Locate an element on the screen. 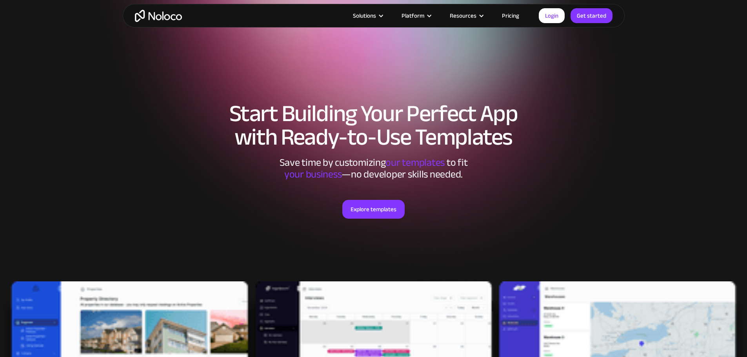 The image size is (747, 357). div: Save time by customizing to fit ‍ —no developer skills needed. is located at coordinates (374, 169).